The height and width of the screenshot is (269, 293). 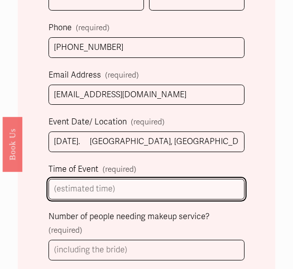 What do you see at coordinates (87, 122) in the screenshot?
I see `span: Event Date/ Location` at bounding box center [87, 122].